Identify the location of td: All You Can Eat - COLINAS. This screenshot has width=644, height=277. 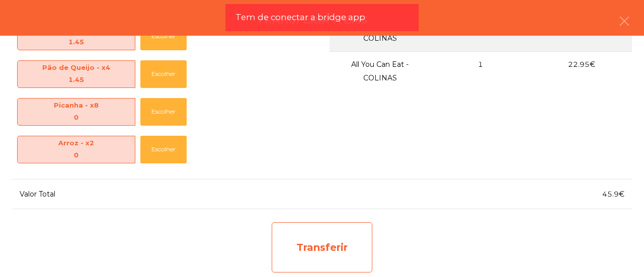
(380, 71).